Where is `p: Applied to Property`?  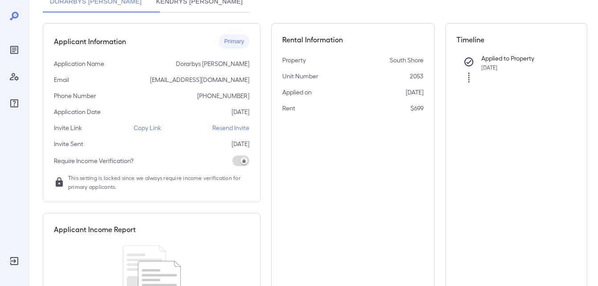 p: Applied to Property is located at coordinates (521, 58).